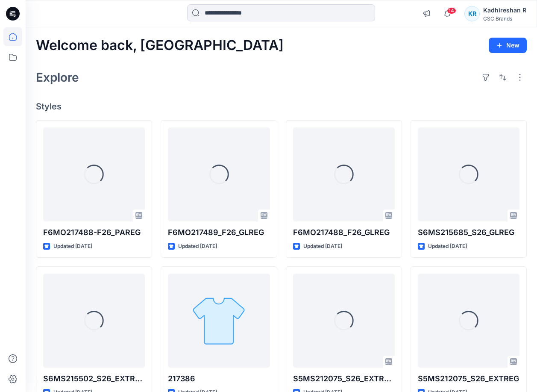  Describe the element at coordinates (469, 233) in the screenshot. I see `p: S6MS215685_S26_GLREG` at that location.